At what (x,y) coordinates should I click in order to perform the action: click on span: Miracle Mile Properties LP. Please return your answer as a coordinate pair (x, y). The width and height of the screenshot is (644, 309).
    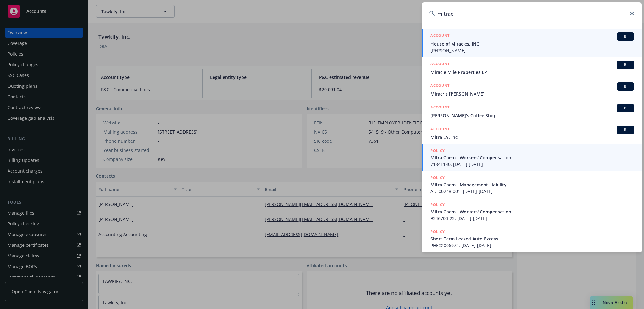
    Looking at the image, I should click on (532, 72).